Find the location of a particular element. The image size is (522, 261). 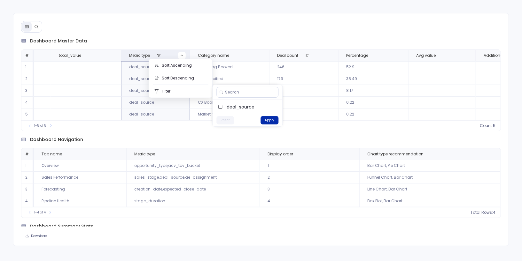

td: stage_duration is located at coordinates (193, 201).